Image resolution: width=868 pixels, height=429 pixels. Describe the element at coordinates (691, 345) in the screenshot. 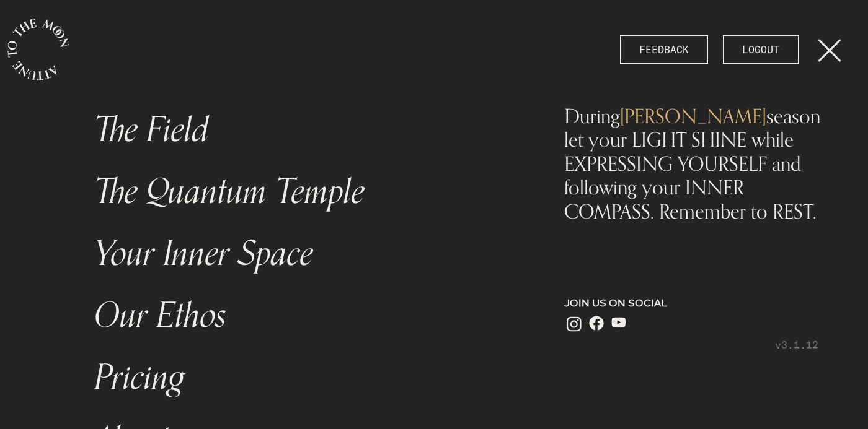

I see `p: v3.1.12` at that location.